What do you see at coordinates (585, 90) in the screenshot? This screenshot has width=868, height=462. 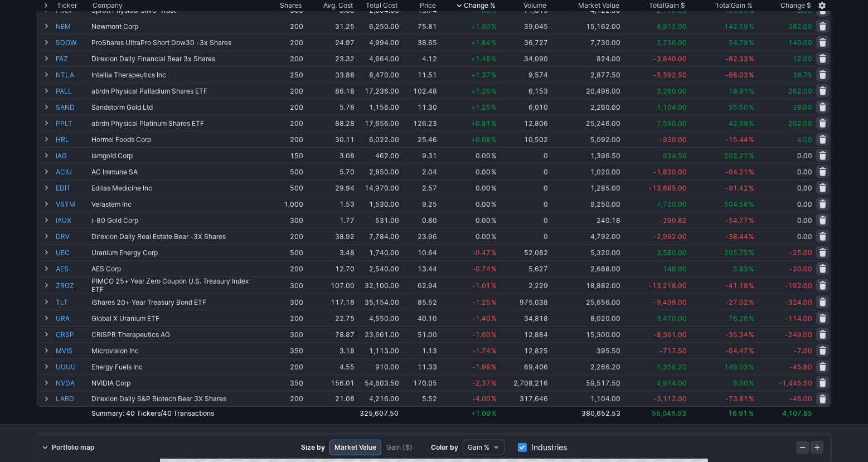 I see `td: 20,496.00` at bounding box center [585, 90].